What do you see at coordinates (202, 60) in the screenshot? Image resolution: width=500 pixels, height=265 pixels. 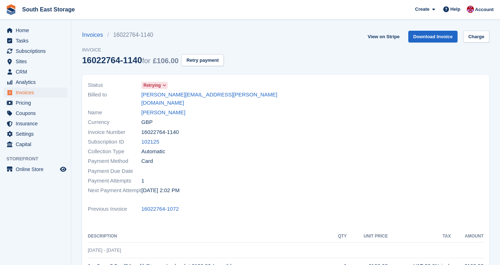 I see `button: Retry payment` at bounding box center [202, 60].